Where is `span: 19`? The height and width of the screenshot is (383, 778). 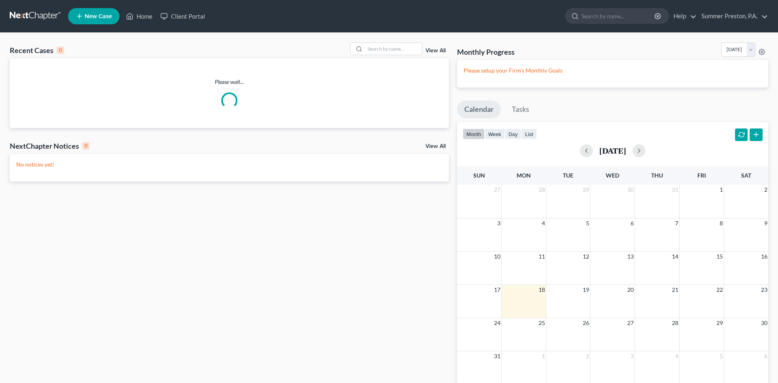
span: 19 is located at coordinates (586, 290).